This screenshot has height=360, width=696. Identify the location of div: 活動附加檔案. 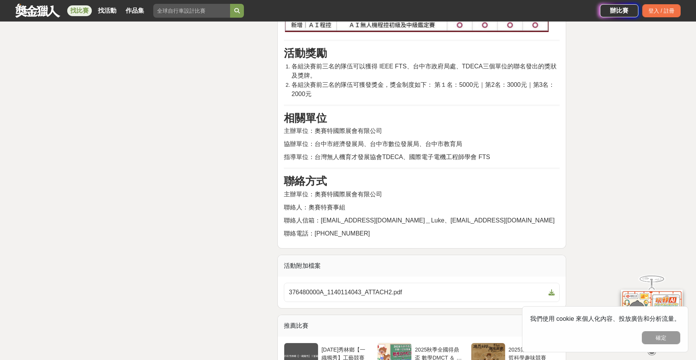
(422, 266).